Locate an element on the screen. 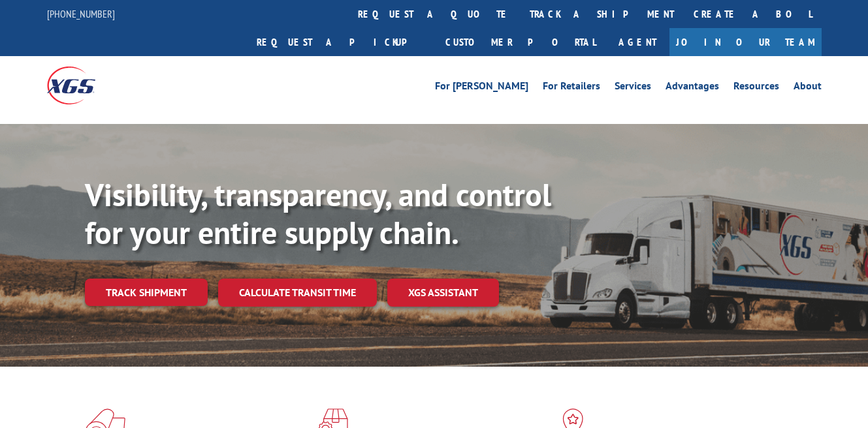 Image resolution: width=868 pixels, height=428 pixels. a: Track shipment is located at coordinates (147, 292).